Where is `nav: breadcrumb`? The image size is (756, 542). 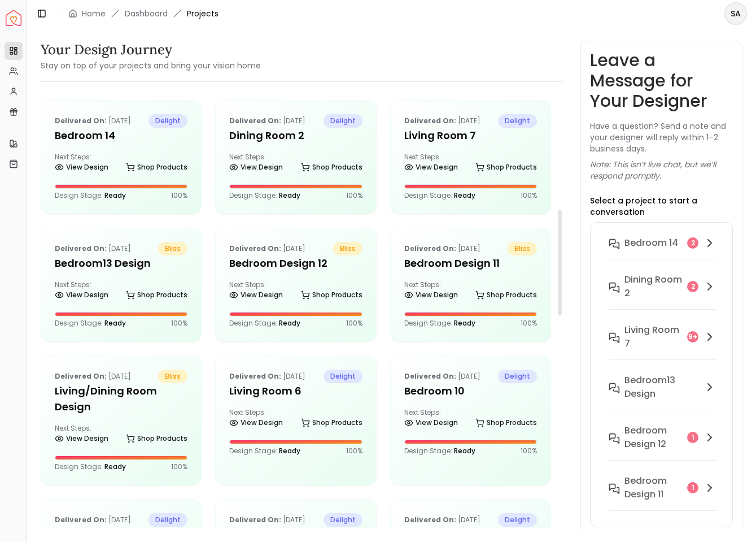
nav: breadcrumb is located at coordinates (143, 13).